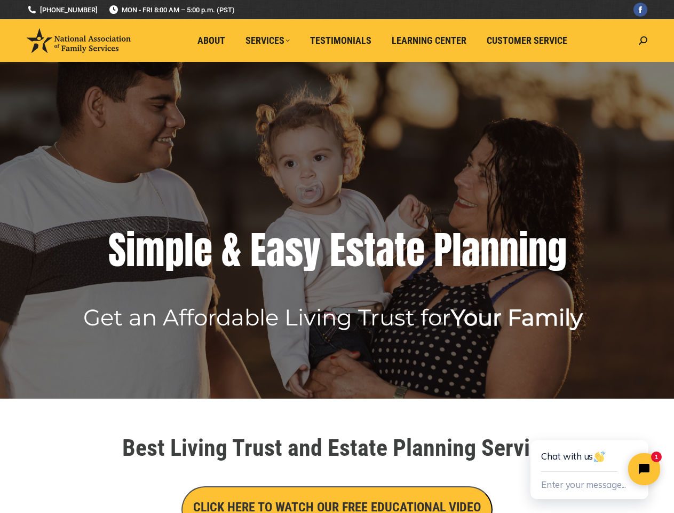 This screenshot has height=513, width=674. I want to click on div: Chat with us, so click(81, 50).